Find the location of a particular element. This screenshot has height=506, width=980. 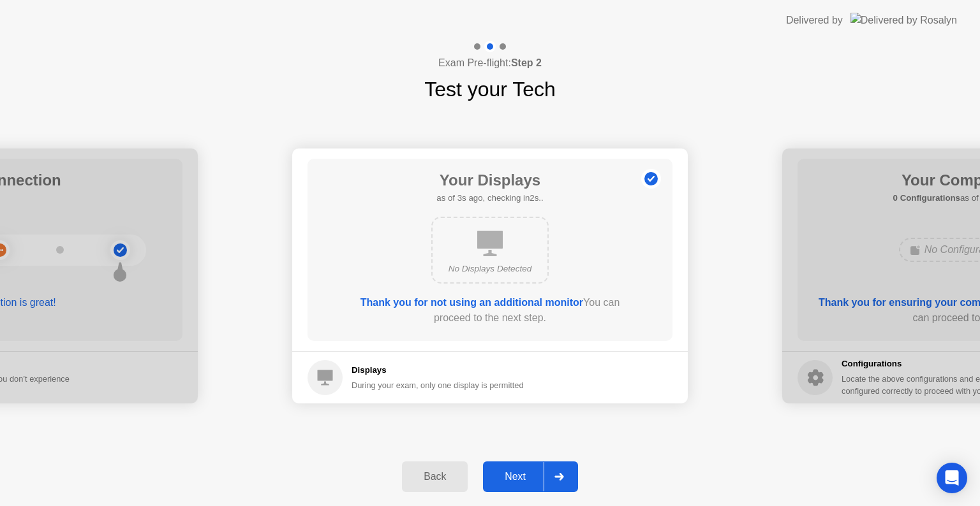

button: Back is located at coordinates (434, 477).